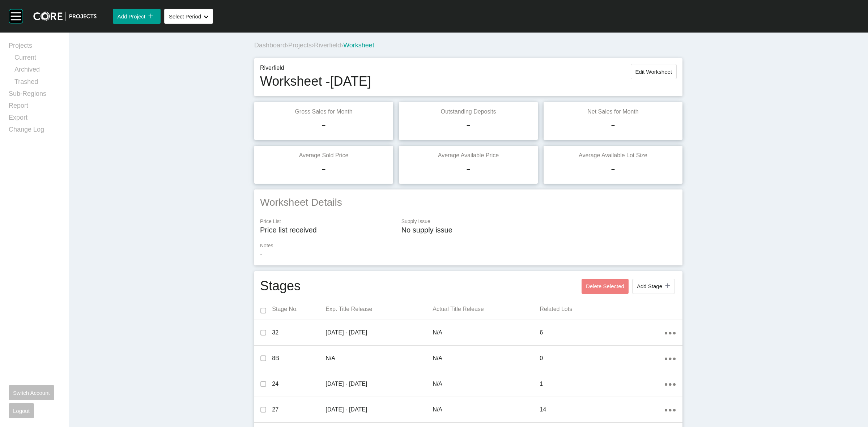  What do you see at coordinates (650, 286) in the screenshot?
I see `span: Add Stage` at bounding box center [650, 286].